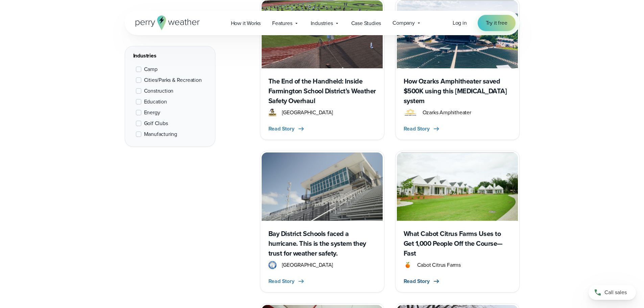 This screenshot has height=308, width=644. Describe the element at coordinates (404, 23) in the screenshot. I see `span: Company` at that location.